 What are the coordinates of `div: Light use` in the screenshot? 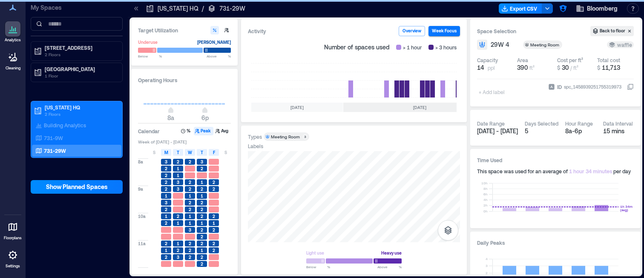 It's located at (315, 253).